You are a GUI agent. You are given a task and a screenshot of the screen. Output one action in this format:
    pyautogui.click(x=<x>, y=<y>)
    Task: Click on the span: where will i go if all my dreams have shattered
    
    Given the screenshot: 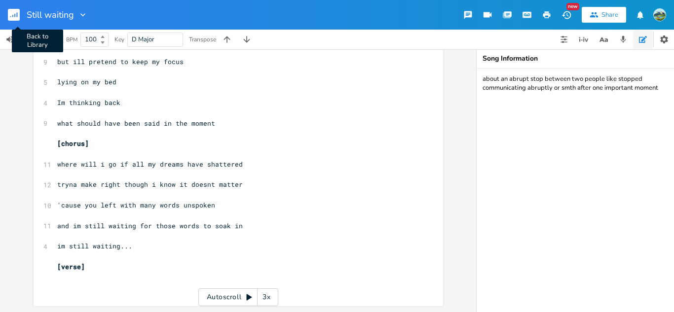 What is the action you would take?
    pyautogui.click(x=150, y=164)
    